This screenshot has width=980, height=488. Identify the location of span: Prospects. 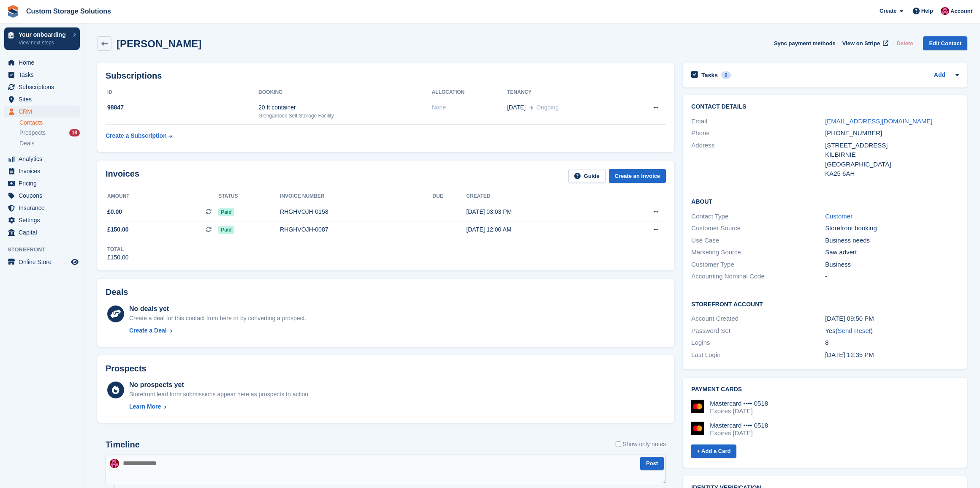
(32, 133).